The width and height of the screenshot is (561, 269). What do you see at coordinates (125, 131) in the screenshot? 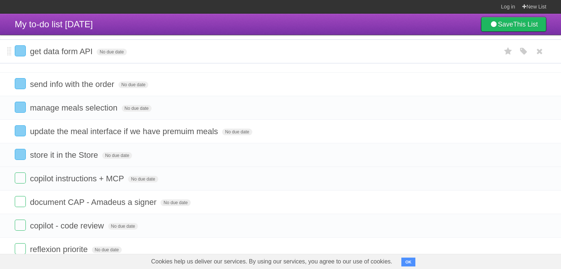
I see `span: update the meal interface if we have premuim meals` at bounding box center [125, 131].